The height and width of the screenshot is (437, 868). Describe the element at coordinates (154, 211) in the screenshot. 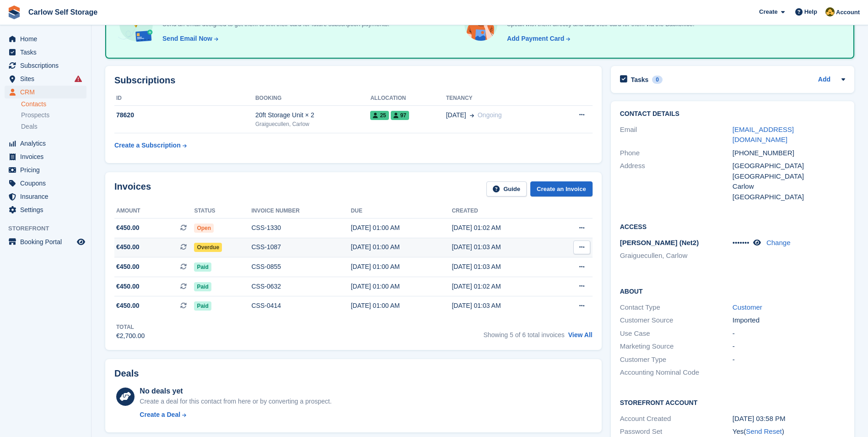

I see `th: Amount` at that location.